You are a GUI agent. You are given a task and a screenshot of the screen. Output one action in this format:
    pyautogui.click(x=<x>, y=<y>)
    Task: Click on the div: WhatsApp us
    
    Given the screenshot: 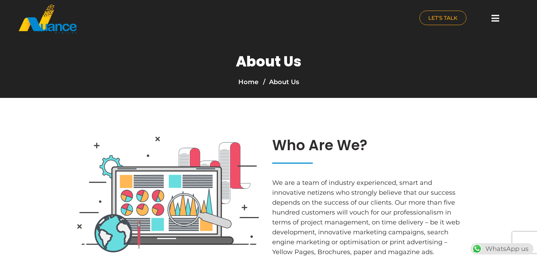 What is the action you would take?
    pyautogui.click(x=502, y=248)
    